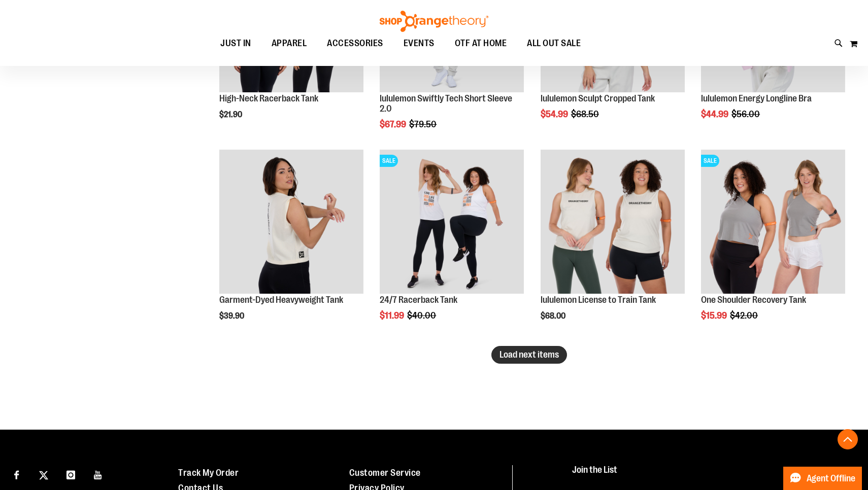 This screenshot has width=868, height=490. I want to click on span: $40.00, so click(422, 315).